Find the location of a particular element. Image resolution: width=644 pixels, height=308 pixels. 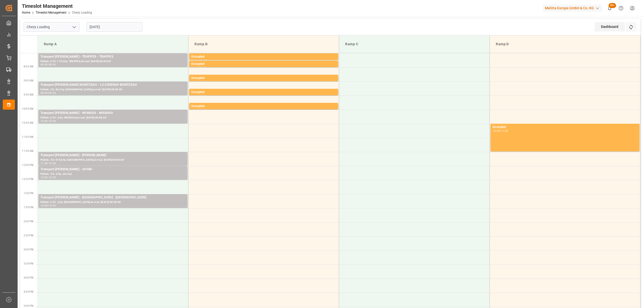

div: 09:15 is located at coordinates (195, 96).